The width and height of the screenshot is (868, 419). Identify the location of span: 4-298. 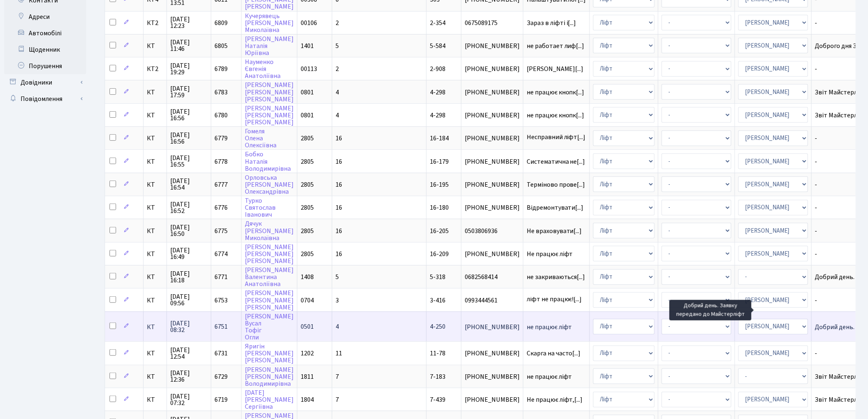
(438, 92).